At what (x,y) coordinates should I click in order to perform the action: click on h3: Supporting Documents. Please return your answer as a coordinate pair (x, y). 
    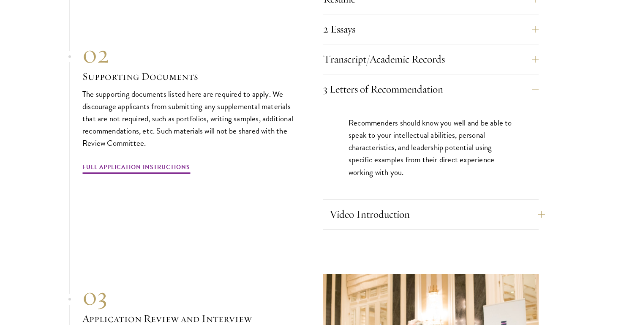
    Looking at the image, I should click on (190, 76).